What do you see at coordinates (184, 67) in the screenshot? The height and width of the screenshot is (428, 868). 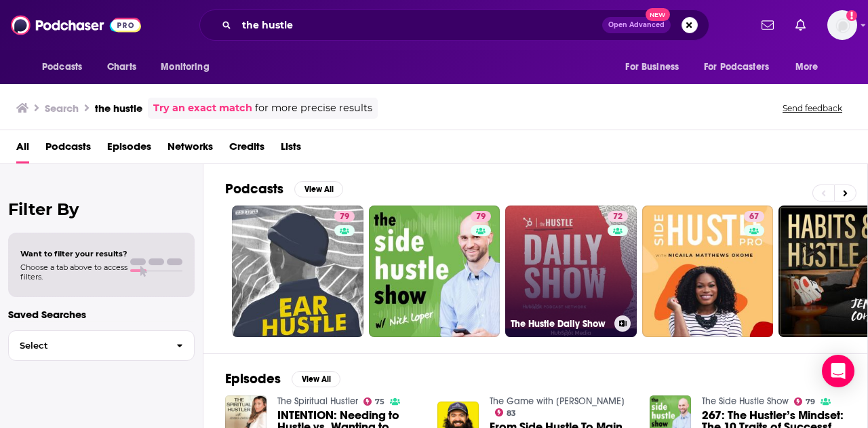 I see `span: Monitoring` at bounding box center [184, 67].